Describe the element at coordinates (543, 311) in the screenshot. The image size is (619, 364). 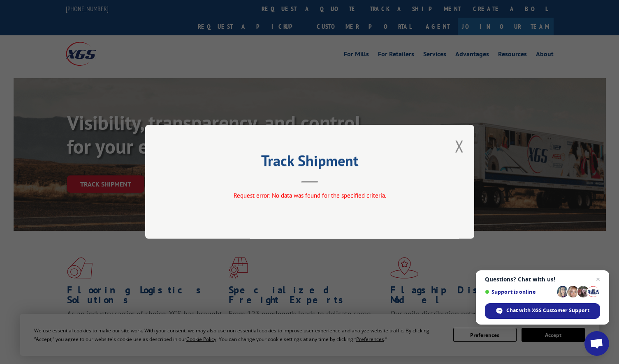
I see `div: Chat with XGS Customer Support` at that location.